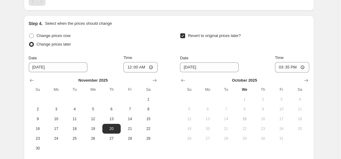  What do you see at coordinates (281, 119) in the screenshot?
I see `span: 17` at bounding box center [281, 119].